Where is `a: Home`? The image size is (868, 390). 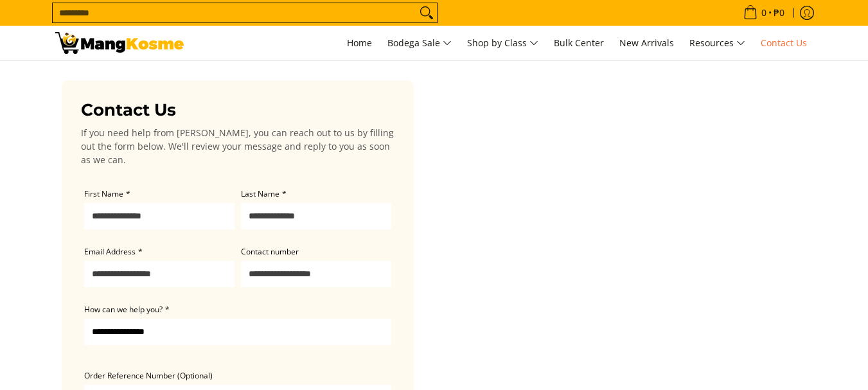
a: Home is located at coordinates (359, 43).